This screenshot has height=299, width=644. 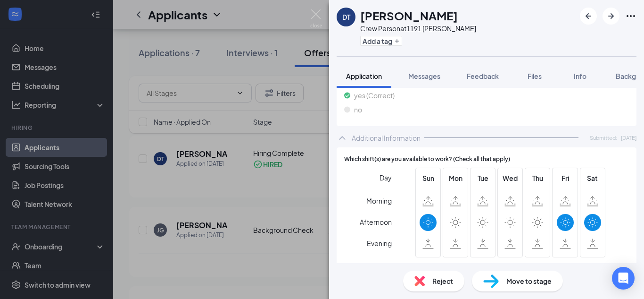 What do you see at coordinates (529, 281) in the screenshot?
I see `span: Move to stage` at bounding box center [529, 281].